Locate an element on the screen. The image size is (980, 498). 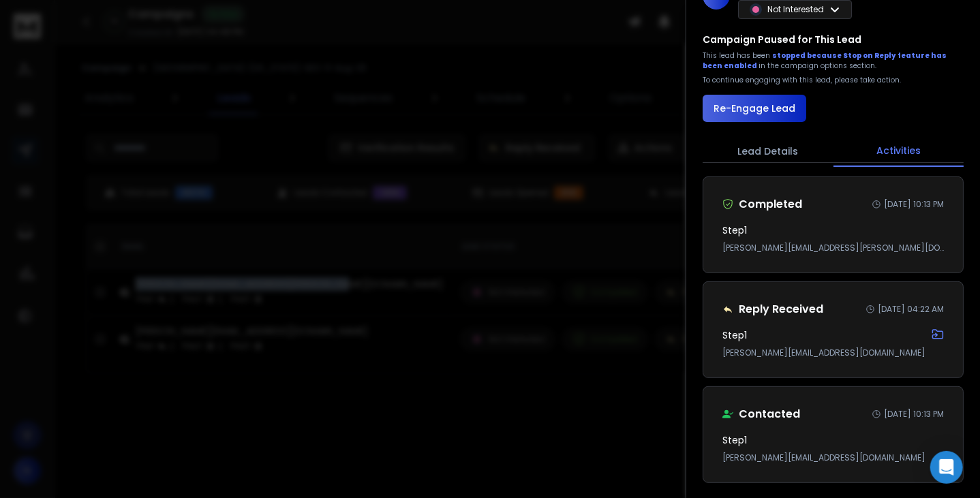
div: Reply Received is located at coordinates (773, 310).